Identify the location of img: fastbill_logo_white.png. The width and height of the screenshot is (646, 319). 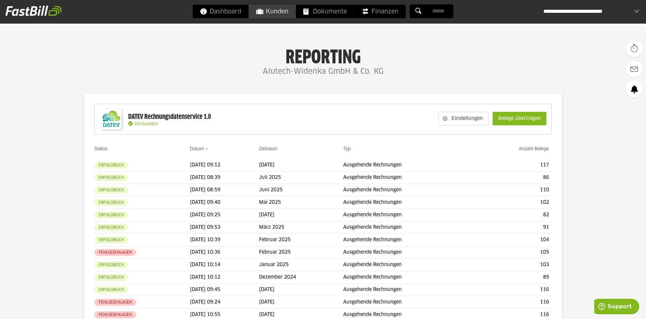
(33, 11).